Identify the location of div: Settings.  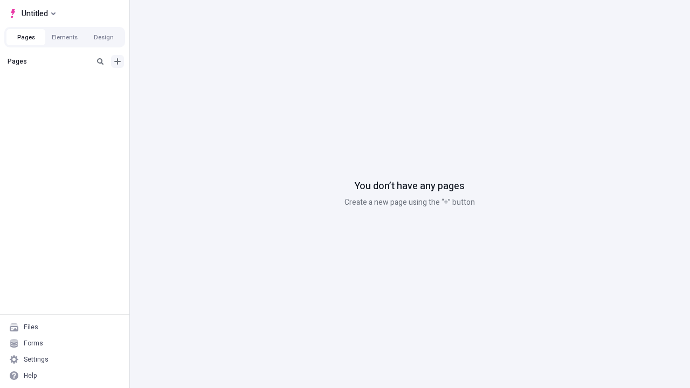
(36, 360).